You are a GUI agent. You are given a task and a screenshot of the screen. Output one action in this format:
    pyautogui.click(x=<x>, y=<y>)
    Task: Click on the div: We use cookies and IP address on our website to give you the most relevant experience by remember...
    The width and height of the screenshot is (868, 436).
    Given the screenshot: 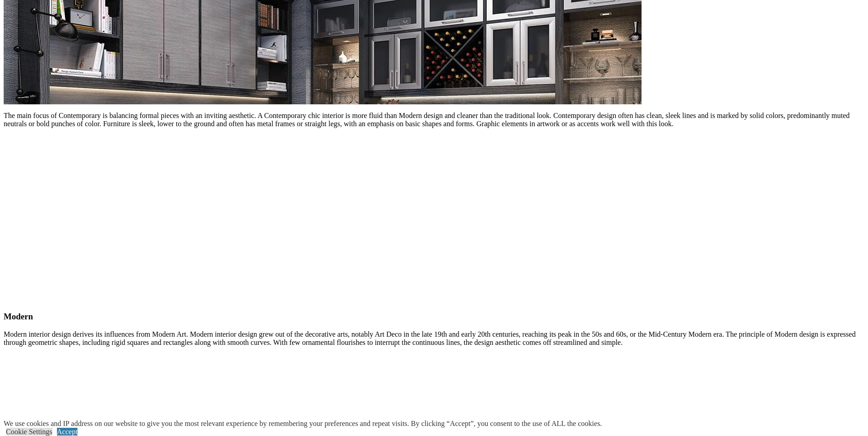 What is the action you would take?
    pyautogui.click(x=303, y=424)
    